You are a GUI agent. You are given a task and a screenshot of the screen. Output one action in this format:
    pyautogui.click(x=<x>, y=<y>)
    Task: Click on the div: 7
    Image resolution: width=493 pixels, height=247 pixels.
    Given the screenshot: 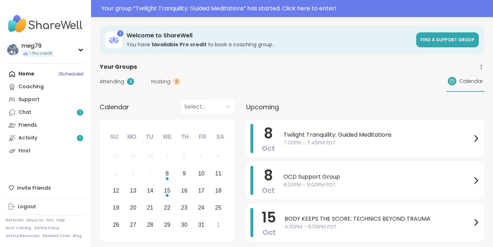 What is the action you would take?
    pyautogui.click(x=150, y=173)
    